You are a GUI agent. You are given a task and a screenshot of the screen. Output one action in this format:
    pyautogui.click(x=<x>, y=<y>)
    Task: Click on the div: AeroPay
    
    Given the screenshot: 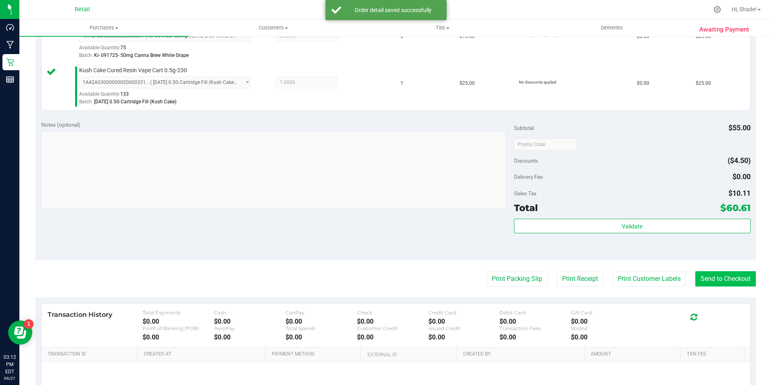 What is the action you would take?
    pyautogui.click(x=250, y=328)
    